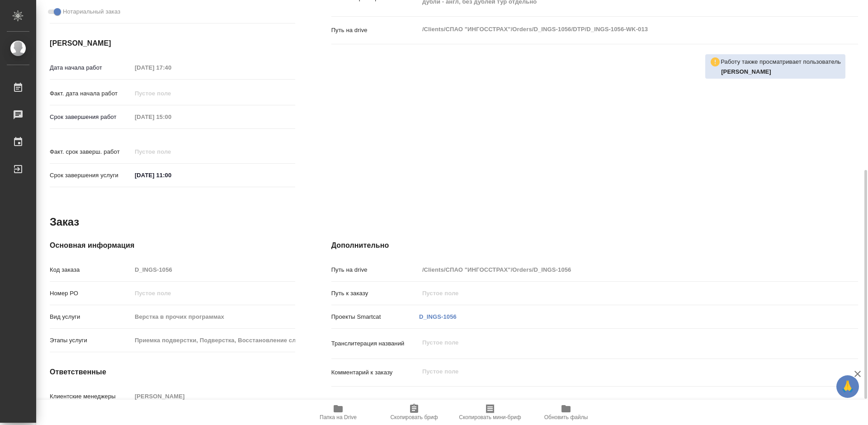 The width and height of the screenshot is (868, 425). What do you see at coordinates (375, 294) in the screenshot?
I see `p: Путь к заказу` at bounding box center [375, 294].